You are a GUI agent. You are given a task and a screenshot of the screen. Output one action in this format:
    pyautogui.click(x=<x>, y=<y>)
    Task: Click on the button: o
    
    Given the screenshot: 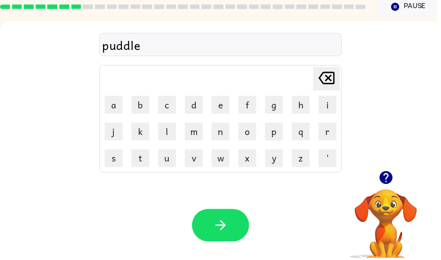 What is the action you would take?
    pyautogui.click(x=249, y=133)
    